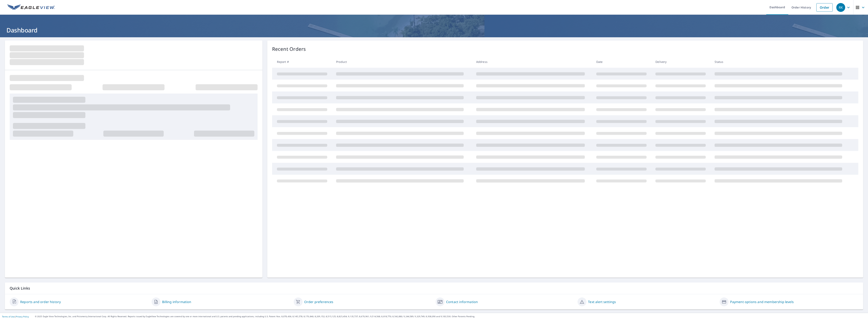 The image size is (868, 320). What do you see at coordinates (602, 302) in the screenshot?
I see `a: Text alert settings` at bounding box center [602, 302].